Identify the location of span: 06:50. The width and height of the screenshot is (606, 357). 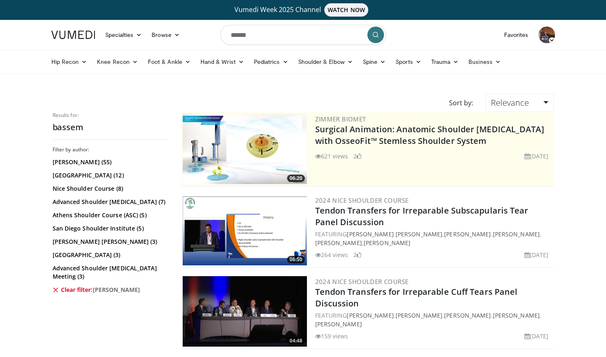
(296, 259).